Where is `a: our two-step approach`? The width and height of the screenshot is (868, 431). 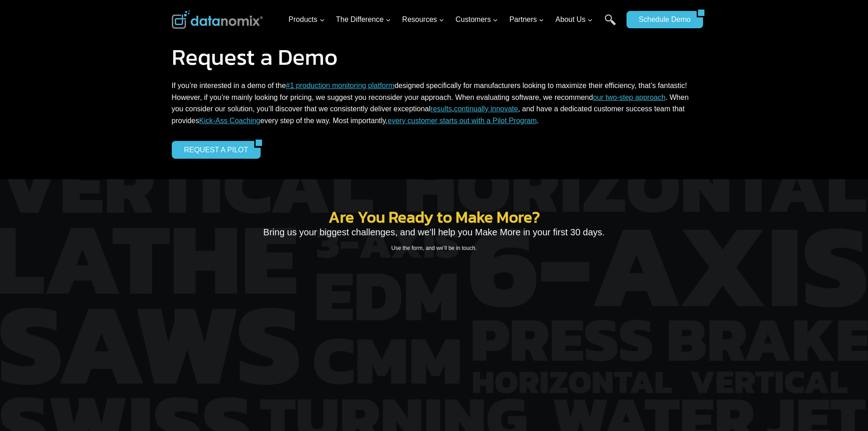
a: our two-step approach is located at coordinates (629, 97).